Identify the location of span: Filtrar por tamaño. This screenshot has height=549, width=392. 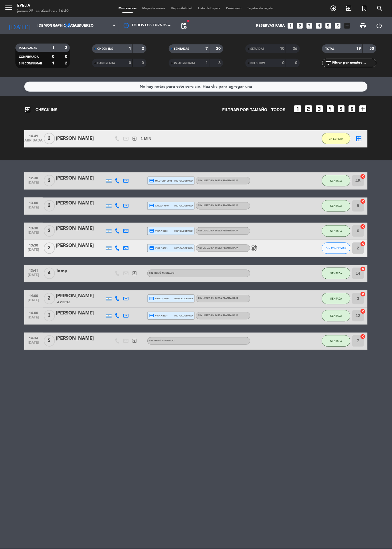
(245, 109).